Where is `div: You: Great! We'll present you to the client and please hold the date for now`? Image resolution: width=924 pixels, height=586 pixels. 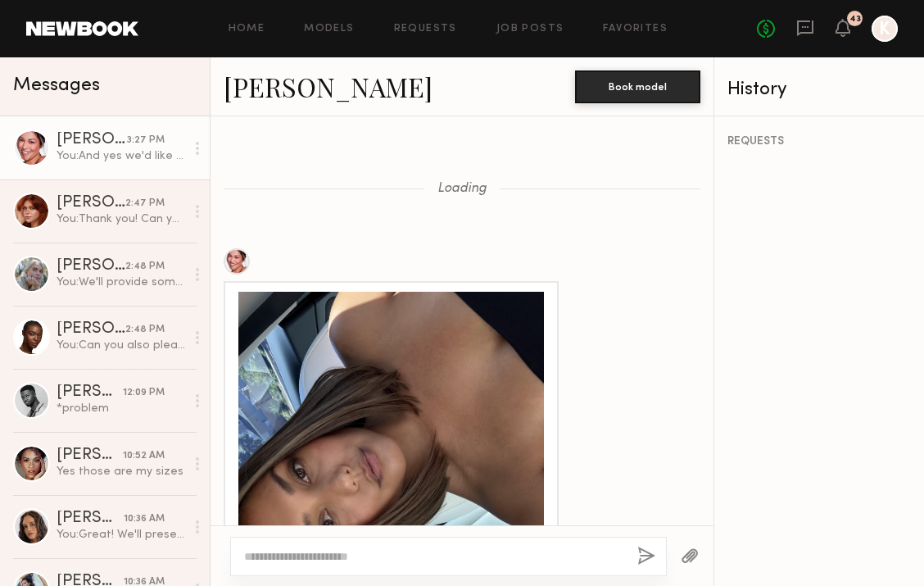
div: You: Great! We'll present you to the client and please hold the date for now is located at coordinates (120, 534).